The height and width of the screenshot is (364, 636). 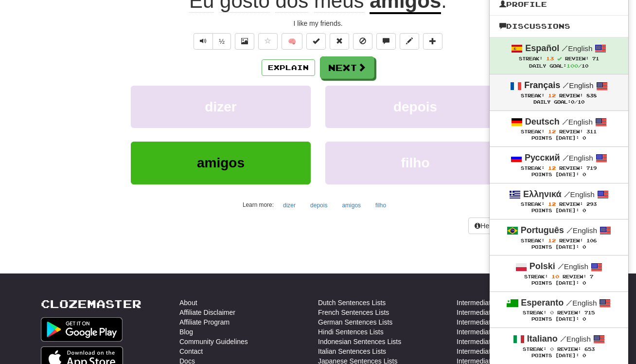 I want to click on span: 715, so click(x=589, y=312).